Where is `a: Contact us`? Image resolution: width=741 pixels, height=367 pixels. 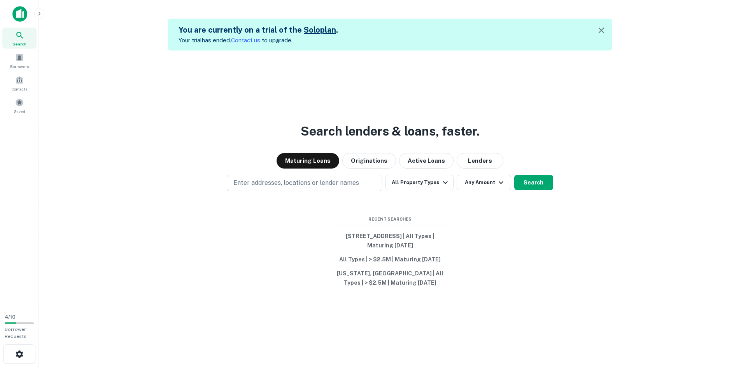 a: Contact us is located at coordinates (245, 40).